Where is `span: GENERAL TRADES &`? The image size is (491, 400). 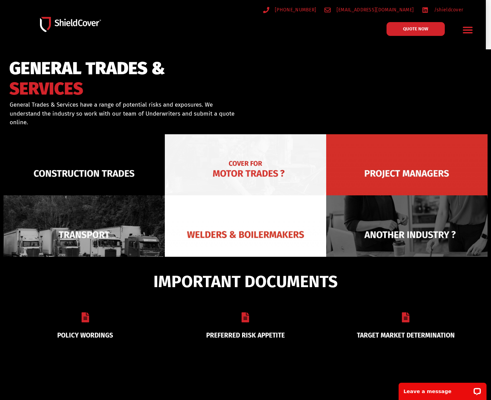 span: GENERAL TRADES & is located at coordinates (87, 68).